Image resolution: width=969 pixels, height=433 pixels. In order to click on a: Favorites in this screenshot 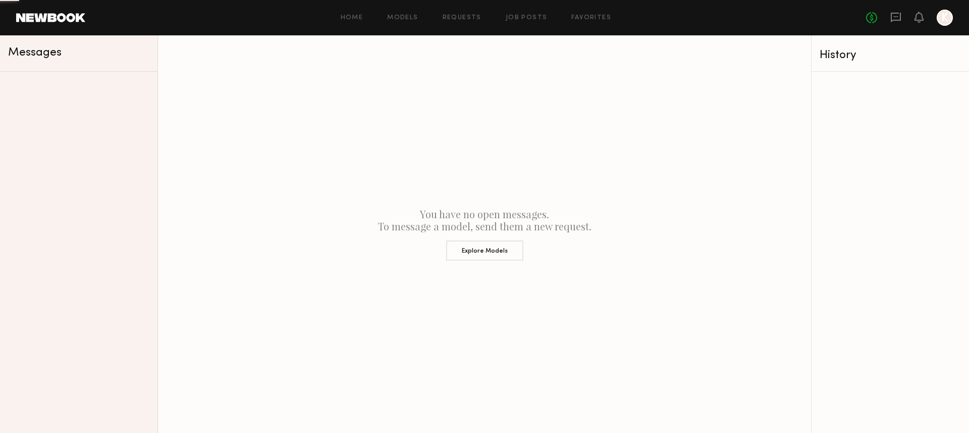, I will do `click(591, 18)`.